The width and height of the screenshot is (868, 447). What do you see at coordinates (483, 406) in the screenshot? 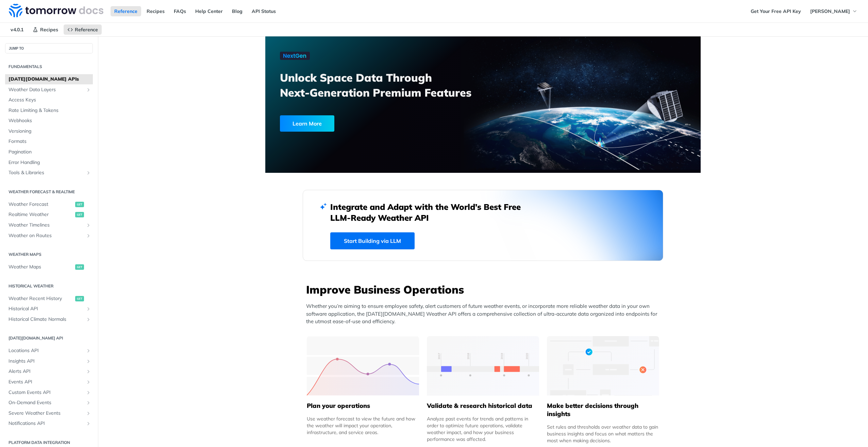
I see `h5: Validate & research historical data` at bounding box center [483, 406].